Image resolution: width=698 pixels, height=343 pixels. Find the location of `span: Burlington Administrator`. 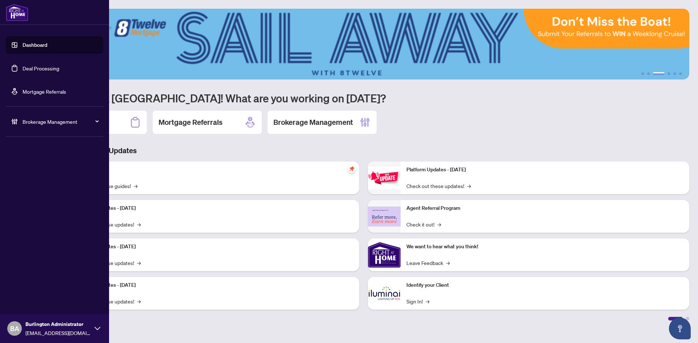

span: Burlington Administrator is located at coordinates (58, 325).